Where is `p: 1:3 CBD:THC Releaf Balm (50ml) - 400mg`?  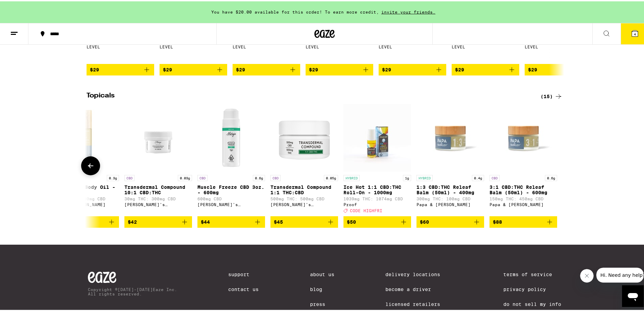 p: 1:3 CBD:THC Releaf Balm (50ml) - 400mg is located at coordinates (450, 188).